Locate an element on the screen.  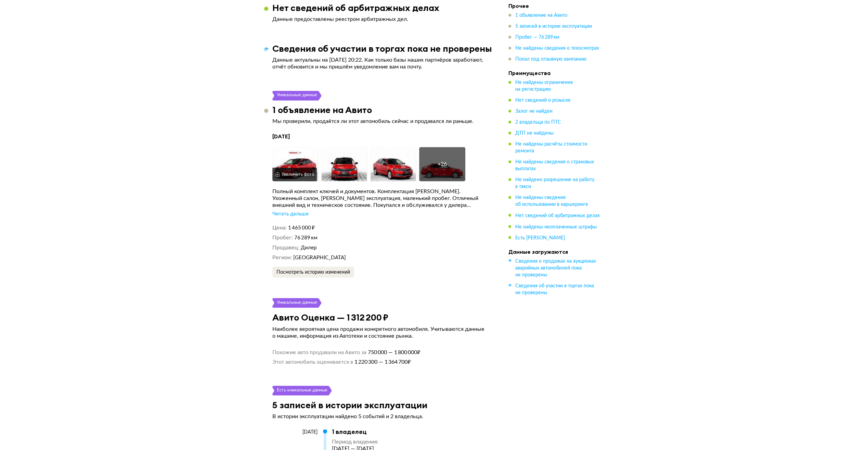
h3: Сведения об участии в торгах пока не проверены is located at coordinates (382, 48).